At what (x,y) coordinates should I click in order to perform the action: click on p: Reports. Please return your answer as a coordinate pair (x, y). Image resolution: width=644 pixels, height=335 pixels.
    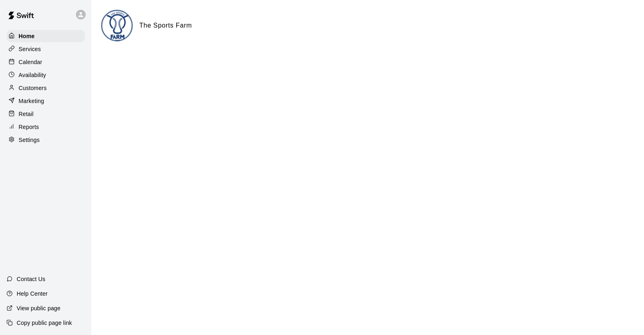
    Looking at the image, I should click on (29, 127).